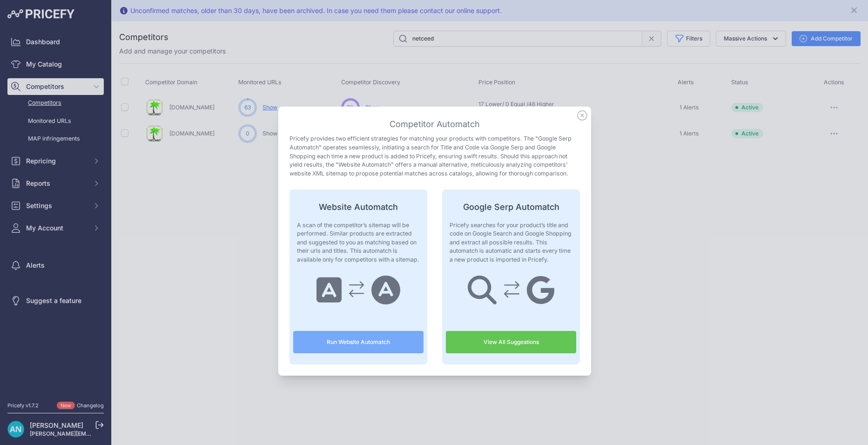 Image resolution: width=868 pixels, height=445 pixels. Describe the element at coordinates (435, 156) in the screenshot. I see `p: Pricefy provides two efficient strategies for matching your products with competitors. The "Googl...` at that location.